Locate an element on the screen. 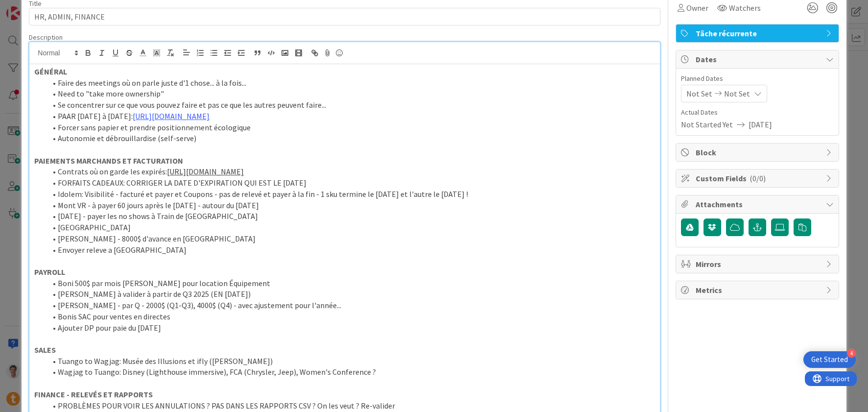 This screenshot has width=868, height=412. li: Forcer sans papier et prendre positionnement écologique is located at coordinates (350, 128).